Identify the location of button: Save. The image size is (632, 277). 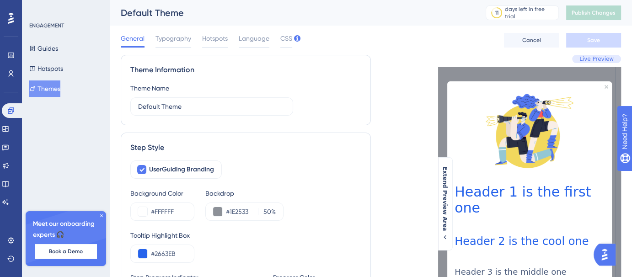
(594, 40).